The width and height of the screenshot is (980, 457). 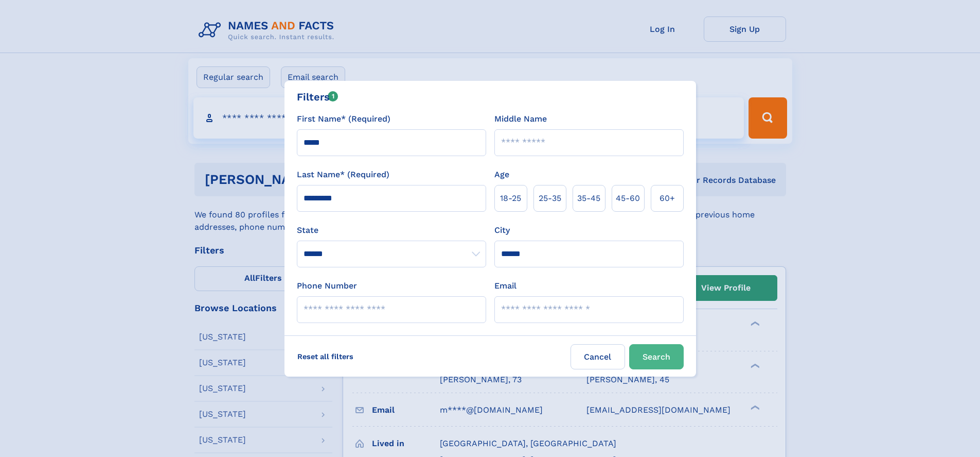 What do you see at coordinates (598, 357) in the screenshot?
I see `label: Cancel` at bounding box center [598, 357].